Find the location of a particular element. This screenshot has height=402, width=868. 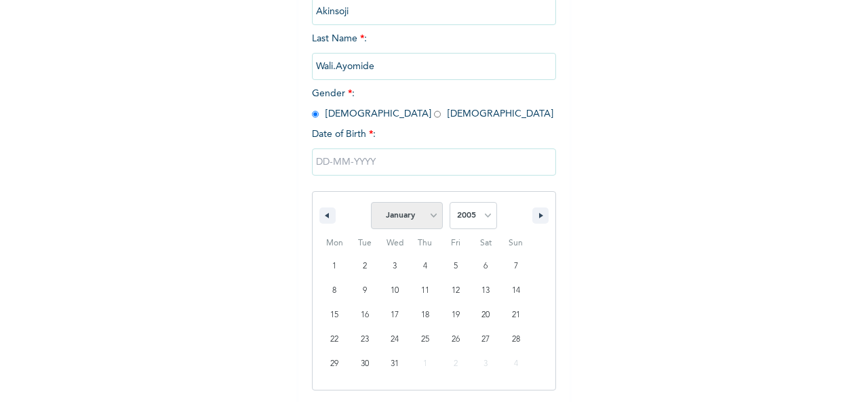

span: 12 is located at coordinates (456, 291).